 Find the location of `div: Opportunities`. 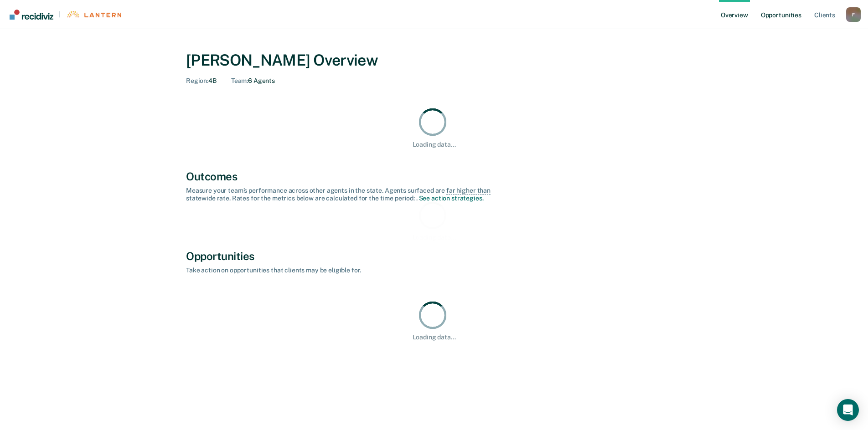

div: Opportunities is located at coordinates (434, 256).